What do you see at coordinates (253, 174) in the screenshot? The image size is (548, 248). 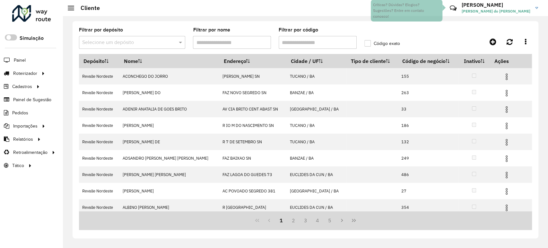 I see `td: FAZ LAGOA DO GUEDES 73` at bounding box center [253, 174].